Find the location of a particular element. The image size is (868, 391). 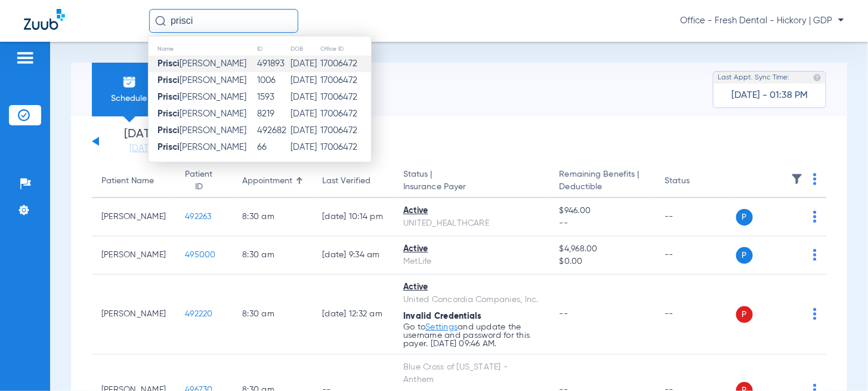

td: 491893 is located at coordinates (273, 64).